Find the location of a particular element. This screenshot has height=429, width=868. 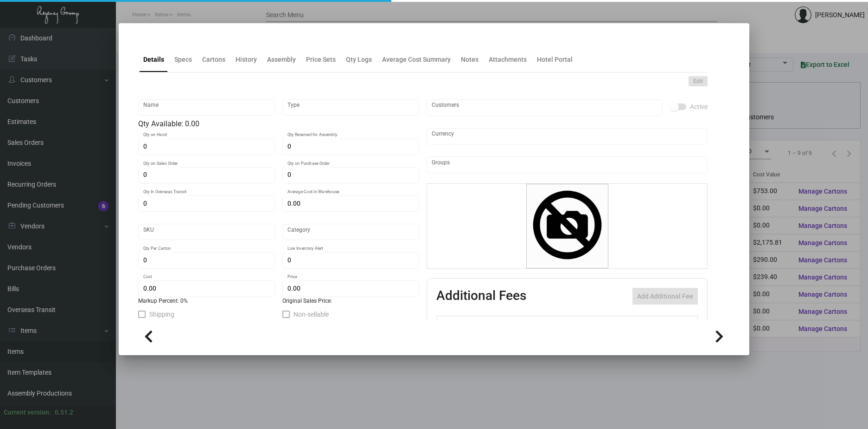

span: Non-sellable is located at coordinates (311, 314).